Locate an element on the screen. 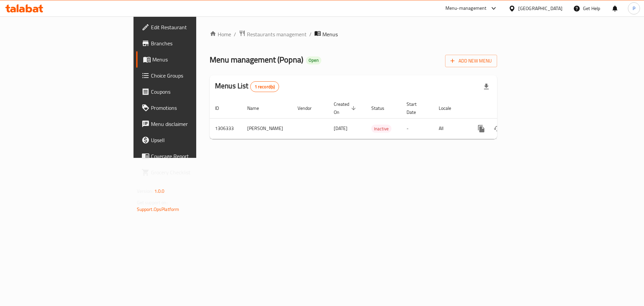 The image size is (644, 306). a: Grocery Checklist is located at coordinates (189, 173).